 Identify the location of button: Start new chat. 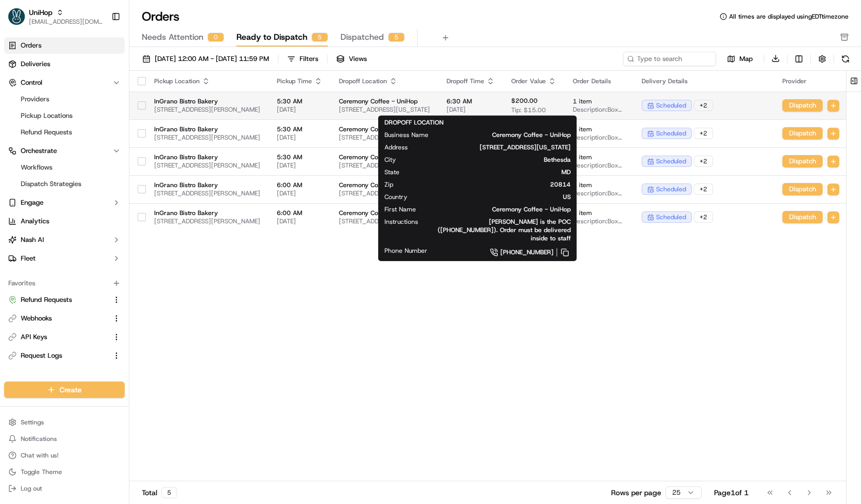
(182, 108).